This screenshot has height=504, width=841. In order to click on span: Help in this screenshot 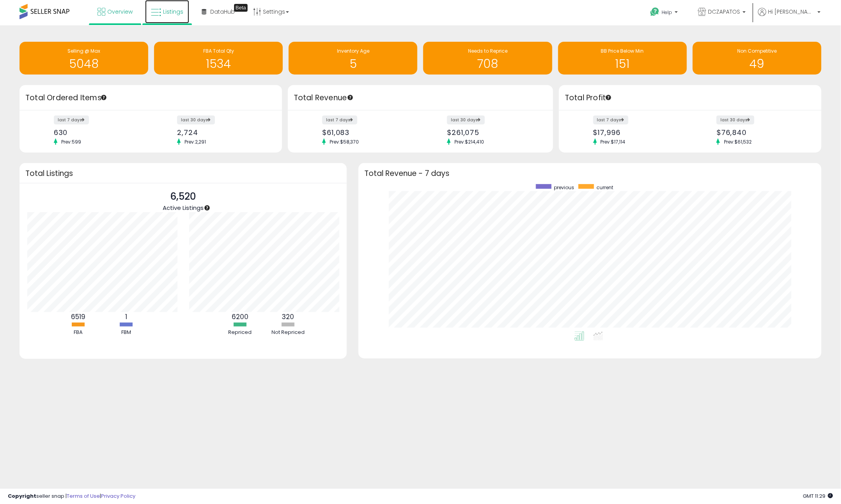, I will do `click(668, 12)`.